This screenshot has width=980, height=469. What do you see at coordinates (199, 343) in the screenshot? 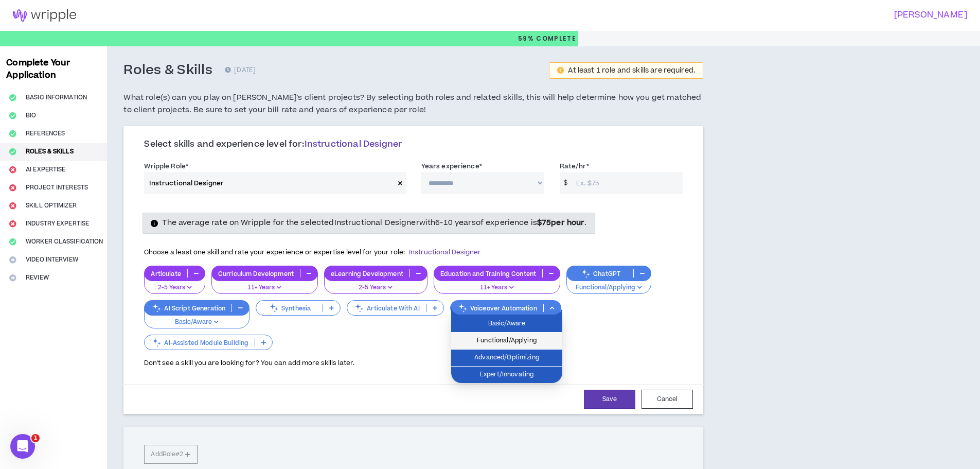
I see `p: AI-Assisted Module Building` at bounding box center [199, 343].